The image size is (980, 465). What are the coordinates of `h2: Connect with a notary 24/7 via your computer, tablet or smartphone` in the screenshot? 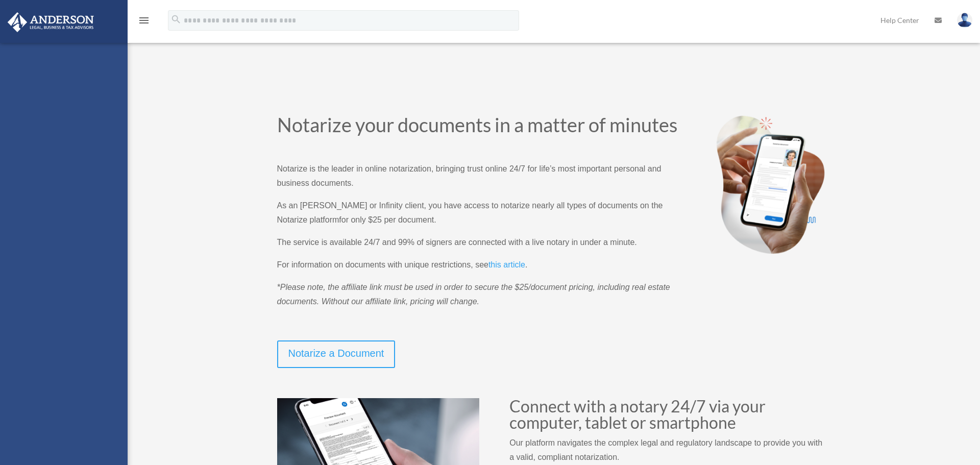 It's located at (669, 417).